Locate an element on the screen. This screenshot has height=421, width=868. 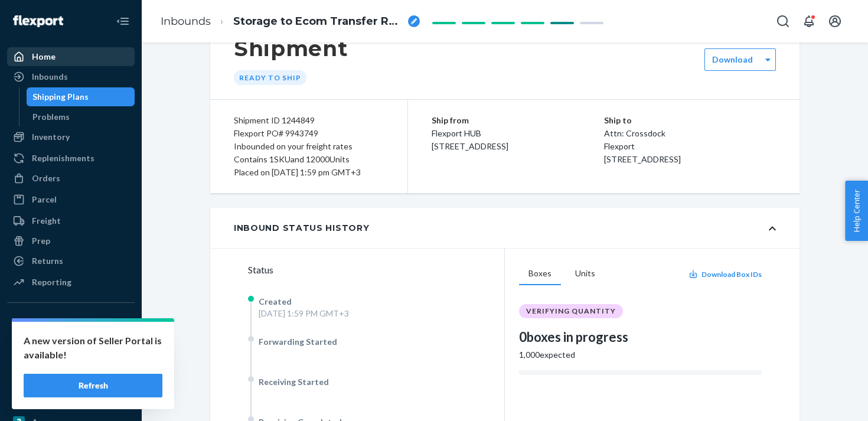
div: Parcel is located at coordinates (44, 199).